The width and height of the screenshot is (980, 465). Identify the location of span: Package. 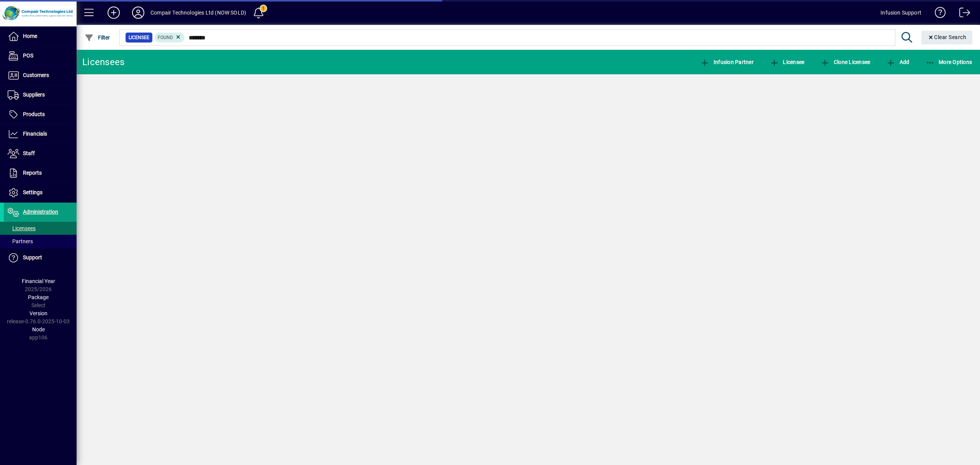
(38, 297).